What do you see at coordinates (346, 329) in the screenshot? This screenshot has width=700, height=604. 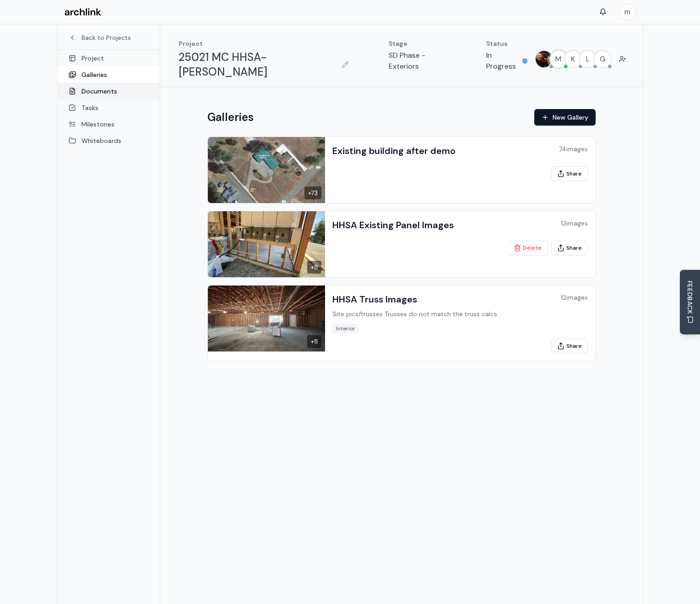 I see `span: Interior` at bounding box center [346, 329].